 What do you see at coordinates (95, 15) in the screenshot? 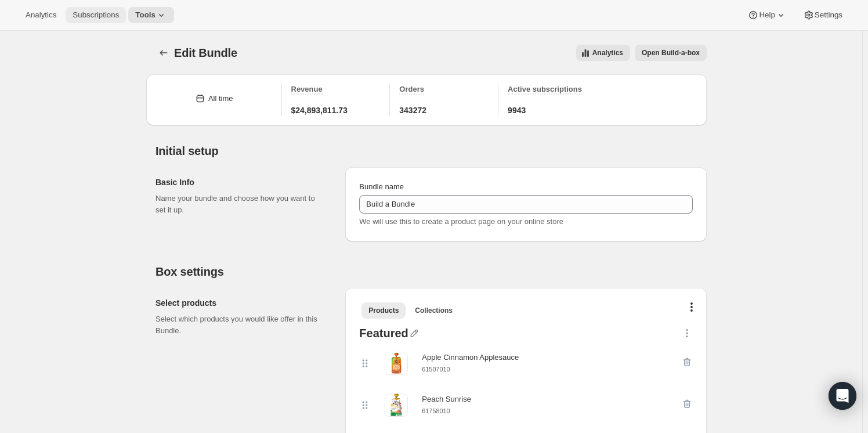
I see `button: Subscriptions` at bounding box center [95, 15].